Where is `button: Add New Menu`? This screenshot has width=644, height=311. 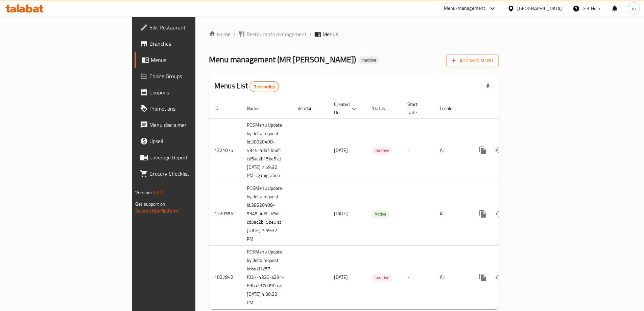 button: Add New Menu is located at coordinates (472, 61).